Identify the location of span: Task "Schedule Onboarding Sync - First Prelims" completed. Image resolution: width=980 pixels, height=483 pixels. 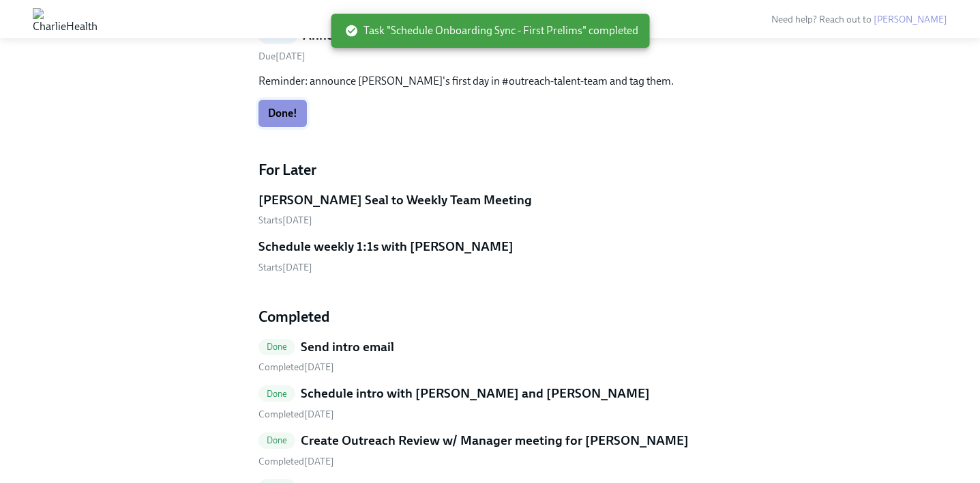
(491, 30).